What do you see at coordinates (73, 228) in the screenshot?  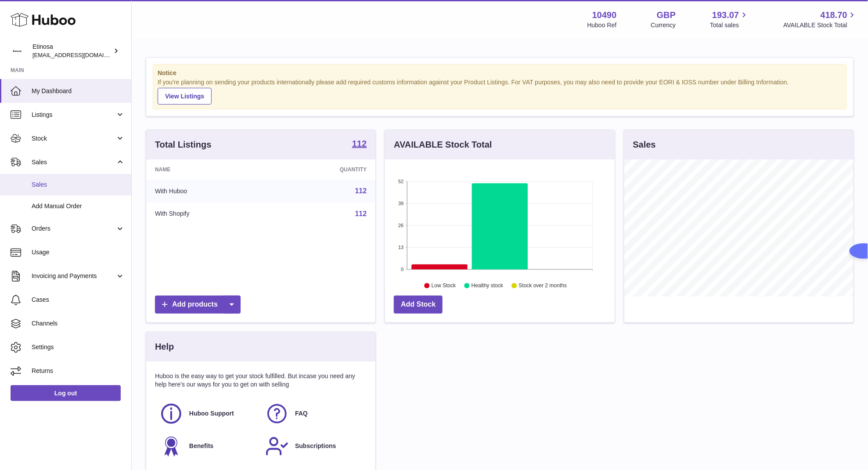 I see `span: Orders` at bounding box center [73, 228].